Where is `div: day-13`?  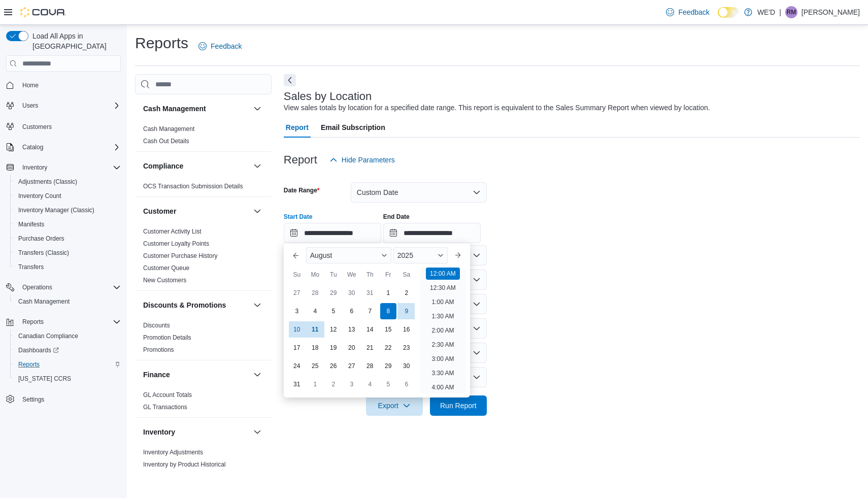 div: day-13 is located at coordinates (352, 329).